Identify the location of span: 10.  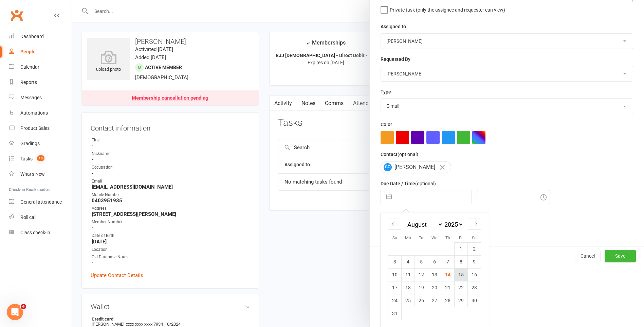
(41, 158).